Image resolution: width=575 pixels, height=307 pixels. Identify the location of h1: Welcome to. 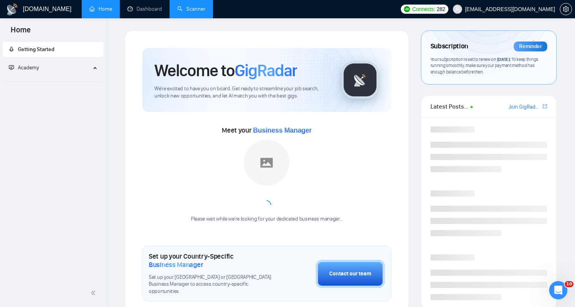
(226, 70).